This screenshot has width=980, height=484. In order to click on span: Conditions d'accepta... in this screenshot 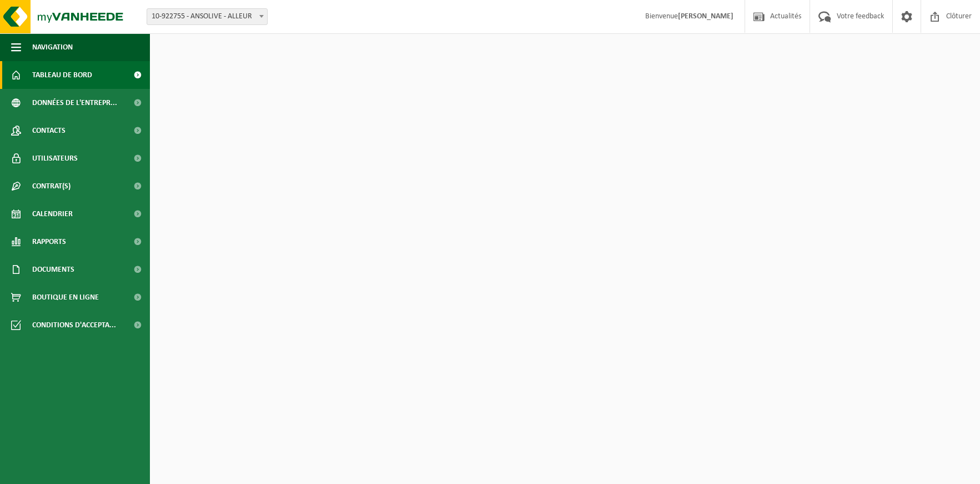, I will do `click(74, 325)`.